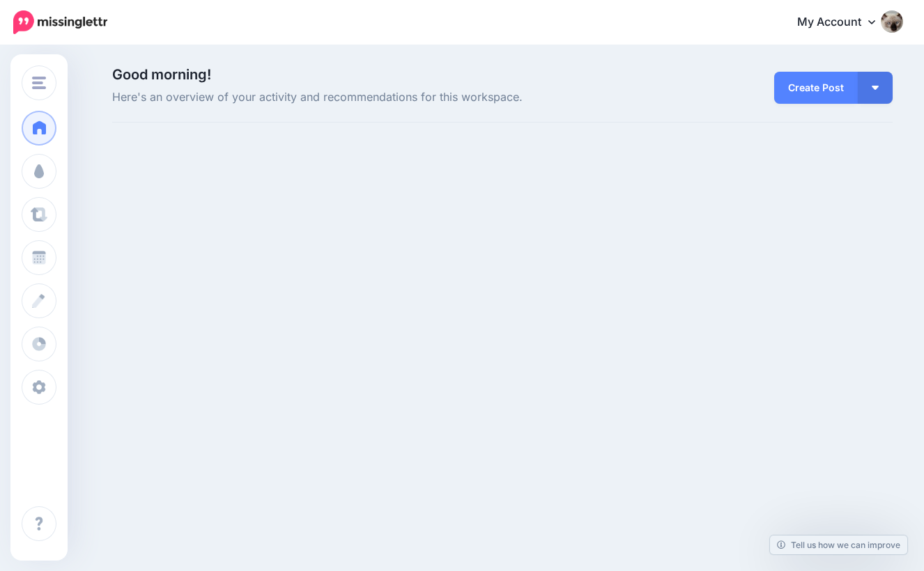 The width and height of the screenshot is (924, 571). I want to click on img: Missinglettr, so click(60, 22).